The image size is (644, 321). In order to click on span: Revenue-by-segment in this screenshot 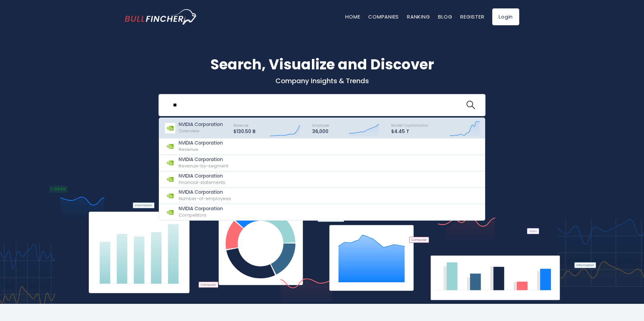, I will do `click(203, 166)`.